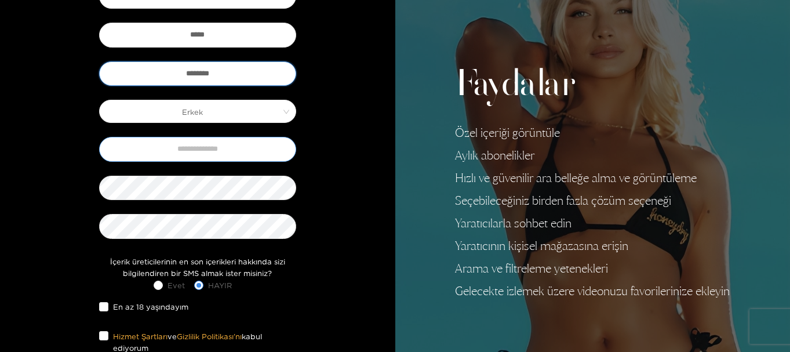 Image resolution: width=790 pixels, height=352 pixels. I want to click on font: Evet, so click(176, 285).